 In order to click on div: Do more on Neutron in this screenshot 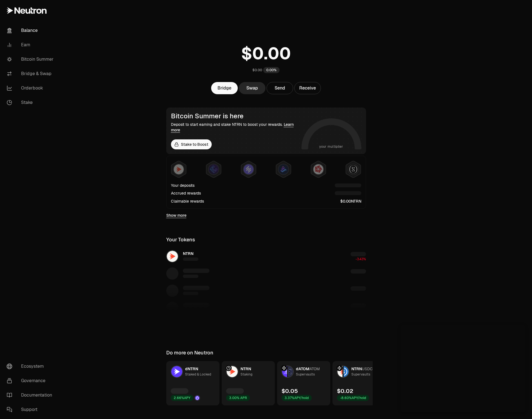, I will do `click(190, 353)`.